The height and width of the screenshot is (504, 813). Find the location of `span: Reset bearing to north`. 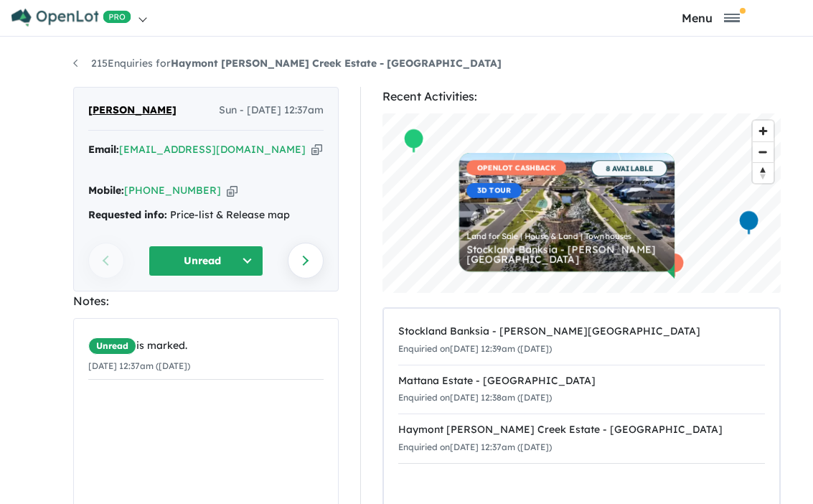

span: Reset bearing to north is located at coordinates (763, 173).